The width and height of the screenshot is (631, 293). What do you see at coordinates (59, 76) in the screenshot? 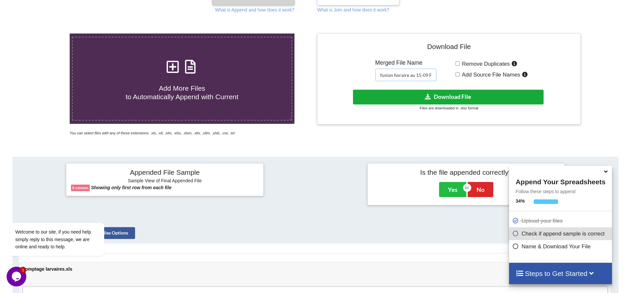
I see `div: Welcome to our site, if you need help simply reply to this message, we are online and ready to help.` at bounding box center [59, 76].